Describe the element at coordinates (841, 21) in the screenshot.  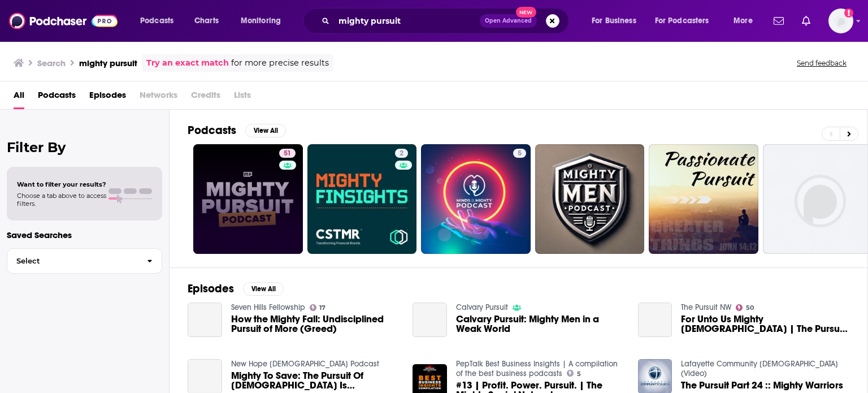
I see `span: Logged in as NickG` at that location.